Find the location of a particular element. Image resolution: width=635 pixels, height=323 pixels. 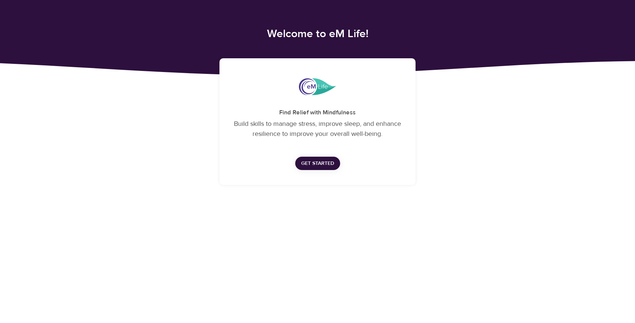

span: Get Started is located at coordinates (317, 163).